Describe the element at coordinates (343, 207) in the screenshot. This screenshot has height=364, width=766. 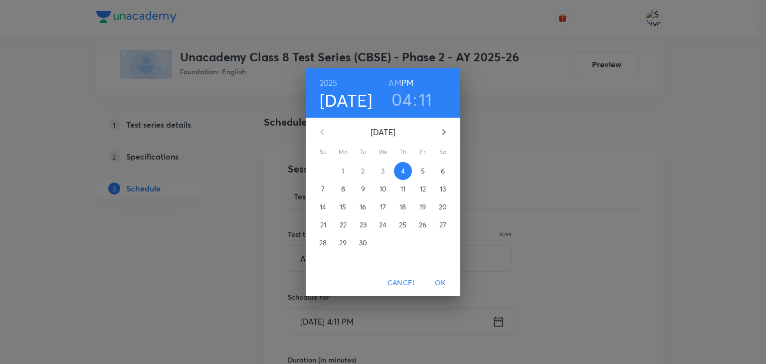
I see `p: 15` at that location.